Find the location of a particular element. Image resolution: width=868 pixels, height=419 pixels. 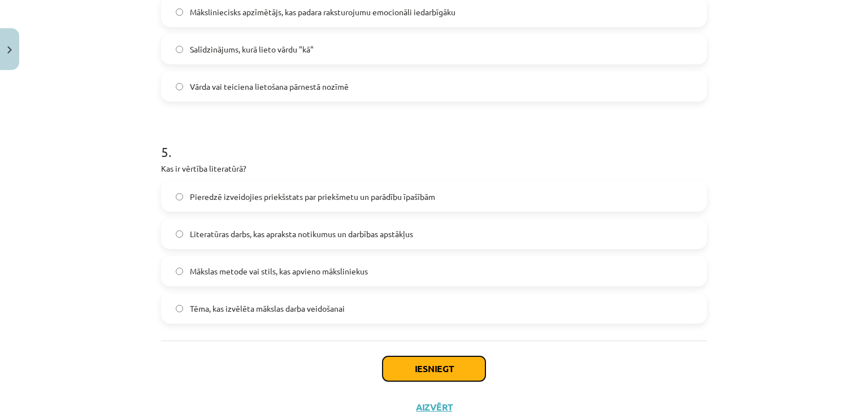

input: Pieredzē izveidojies priekšstats par priekšmetu un parādību īpašībām is located at coordinates (179, 197).